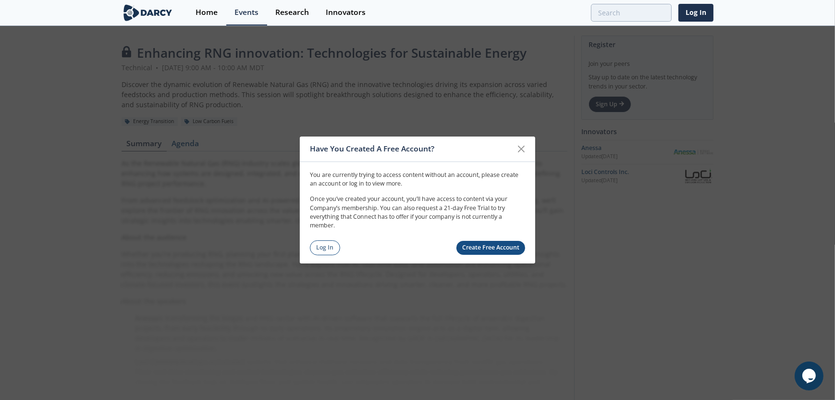 This screenshot has height=400, width=835. I want to click on div: Have You Created A Free Account?, so click(411, 149).